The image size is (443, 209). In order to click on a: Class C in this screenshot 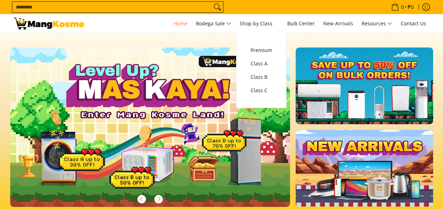, I will do `click(261, 91)`.